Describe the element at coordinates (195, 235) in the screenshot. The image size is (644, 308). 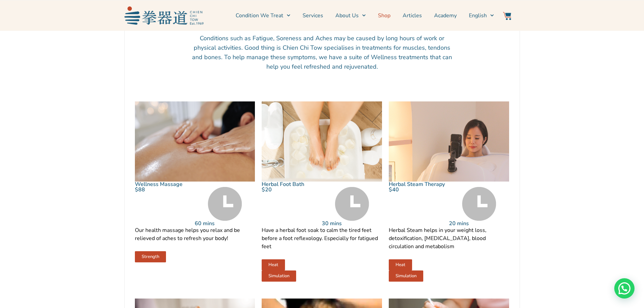
I see `p: Our health massage helps you relax and be relieved of aches to refresh your body!` at that location.